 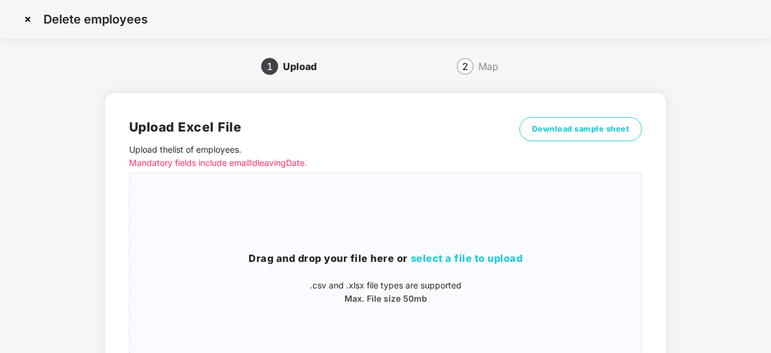 What do you see at coordinates (581, 129) in the screenshot?
I see `button: Download sample sheet` at bounding box center [581, 129].